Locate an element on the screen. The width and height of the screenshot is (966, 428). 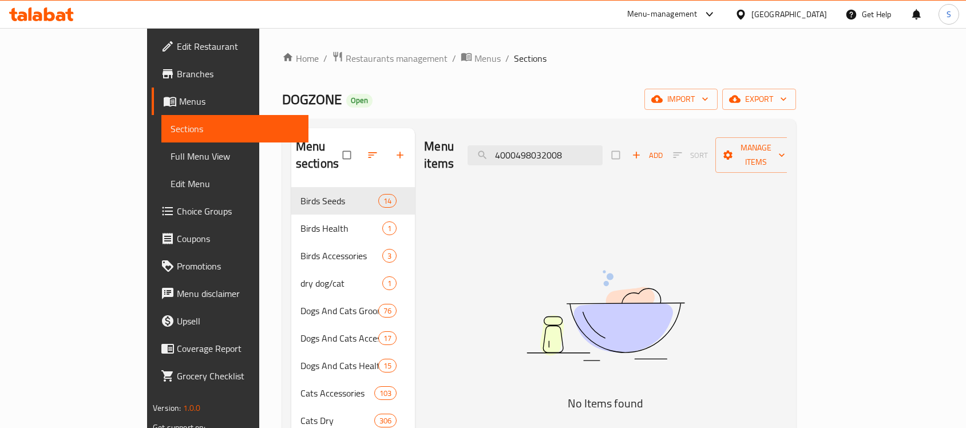
div: dry dog/cat1 is located at coordinates (353, 283).